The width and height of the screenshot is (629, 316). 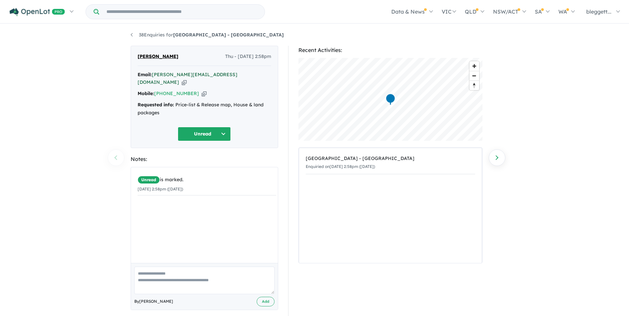 I want to click on div: Price-list & Release map, House & land packages, so click(x=204, y=109).